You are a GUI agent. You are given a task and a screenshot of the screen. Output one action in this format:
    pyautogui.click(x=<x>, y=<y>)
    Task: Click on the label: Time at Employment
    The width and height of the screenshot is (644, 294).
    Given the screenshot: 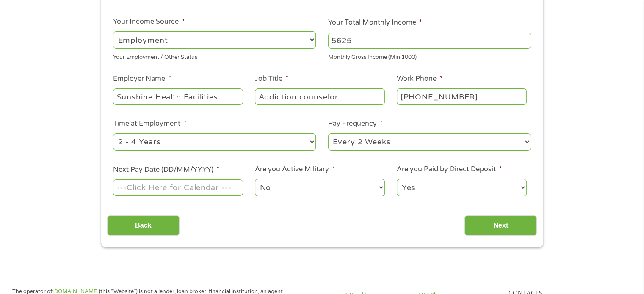 What is the action you would take?
    pyautogui.click(x=150, y=123)
    